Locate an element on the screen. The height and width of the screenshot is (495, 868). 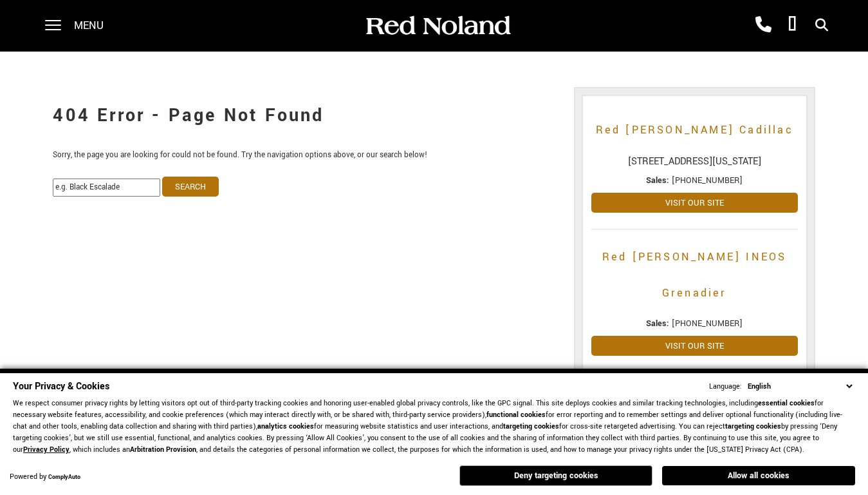
strong: functional cookies is located at coordinates (517, 414).